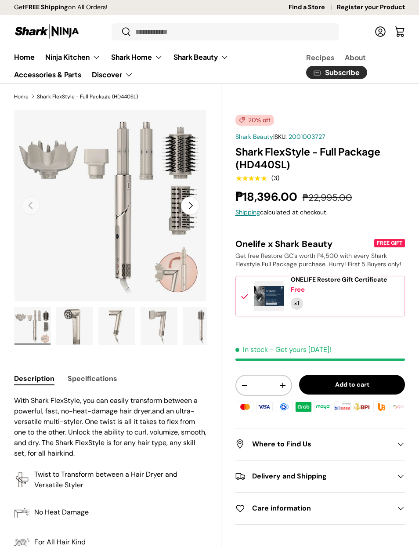 This screenshot has width=419, height=547. What do you see at coordinates (281, 137) in the screenshot?
I see `span: SKU:` at bounding box center [281, 137].